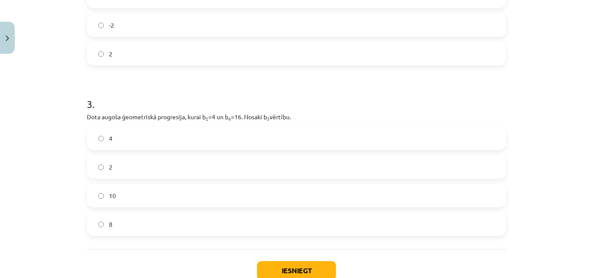  I want to click on h1: 3 ., so click(297, 96).